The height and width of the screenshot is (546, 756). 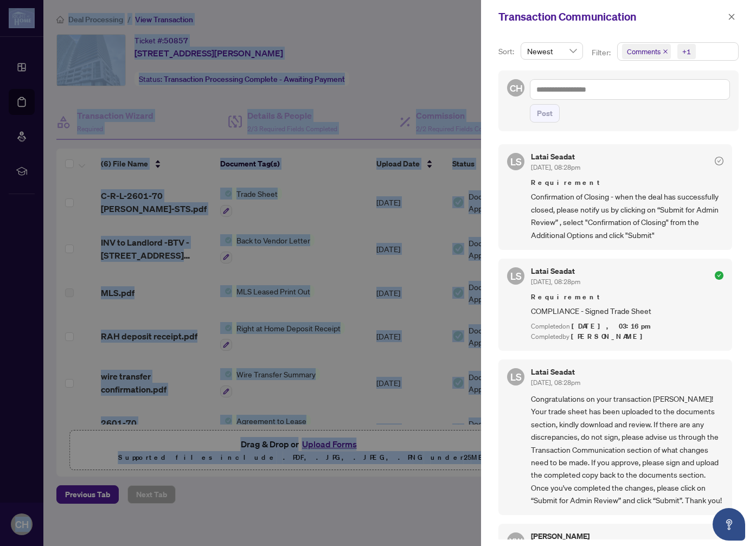 What do you see at coordinates (602, 53) in the screenshot?
I see `p: Filter:` at bounding box center [602, 53].